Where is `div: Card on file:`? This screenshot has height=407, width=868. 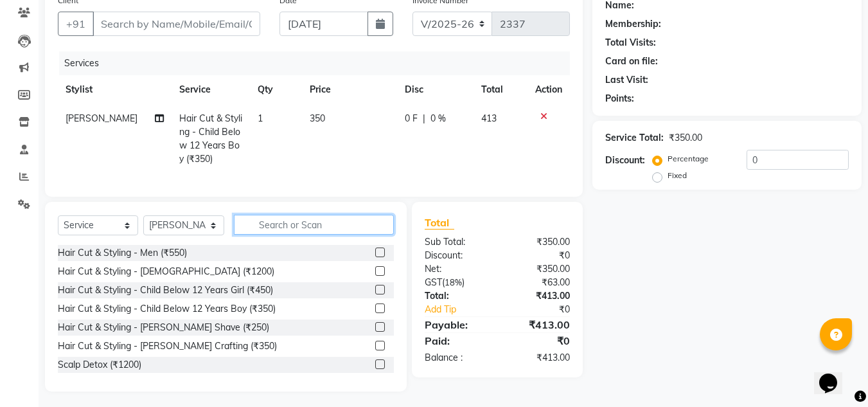 div: Card on file: is located at coordinates (632, 61).